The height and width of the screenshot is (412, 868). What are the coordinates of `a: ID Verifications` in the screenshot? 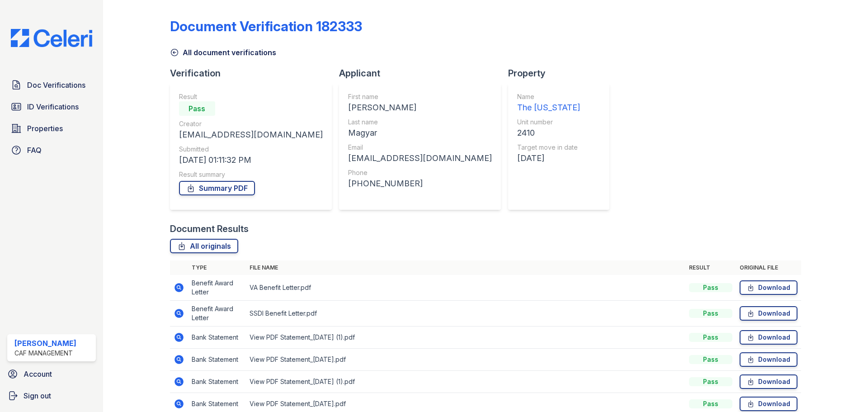 It's located at (51, 106).